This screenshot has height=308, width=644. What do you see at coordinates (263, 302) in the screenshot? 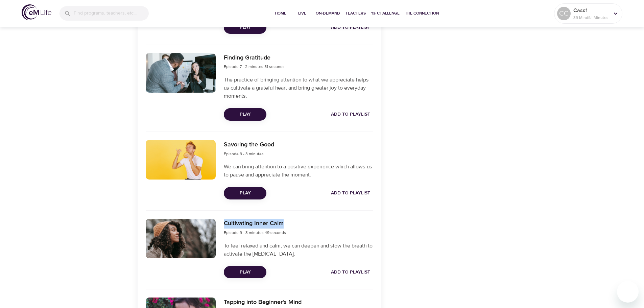
I see `h6: Tapping into Beginner's Mind` at bounding box center [263, 302].